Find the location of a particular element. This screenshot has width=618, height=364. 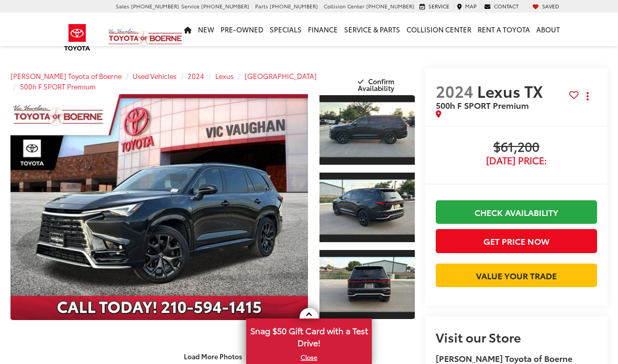

span: Confirm Availability is located at coordinates (376, 84).